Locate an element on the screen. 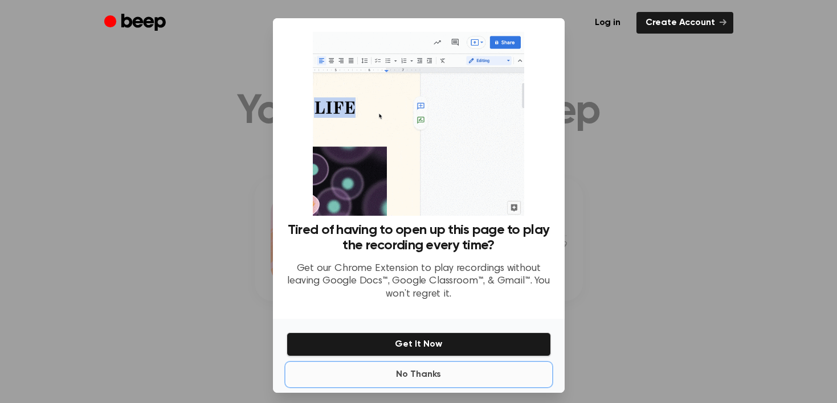  a: Beep is located at coordinates (136, 23).